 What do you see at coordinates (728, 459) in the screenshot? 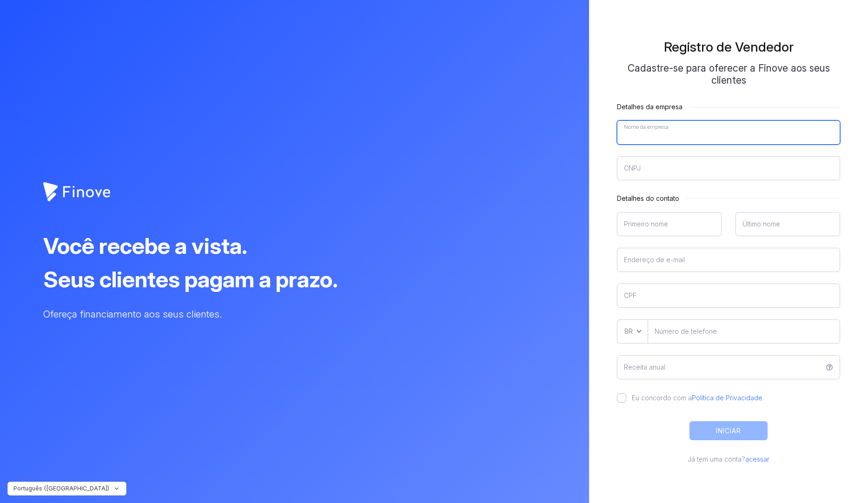
I see `p: Já tem uma conta?` at bounding box center [728, 459].